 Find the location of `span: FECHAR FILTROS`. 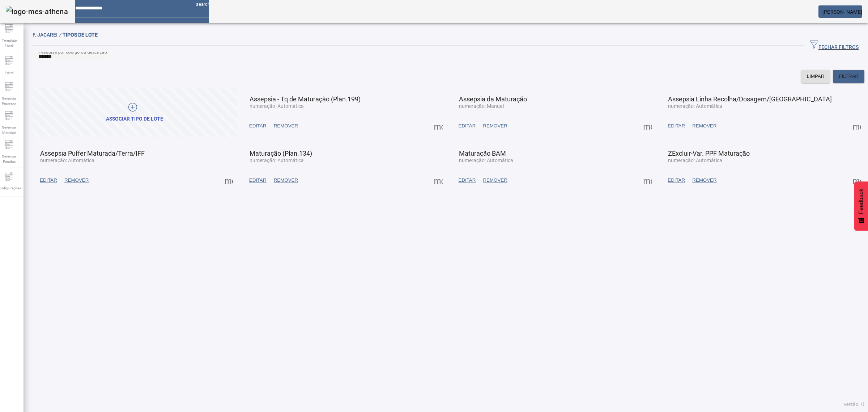

span: FECHAR FILTROS is located at coordinates (834, 46).